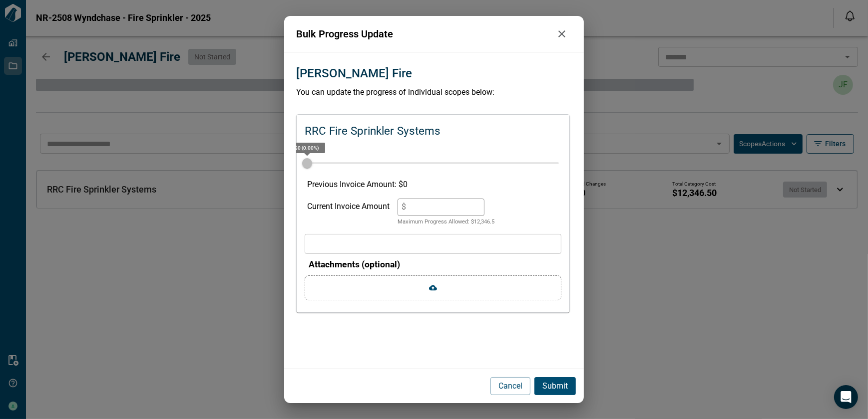 This screenshot has width=868, height=419. What do you see at coordinates (511, 386) in the screenshot?
I see `button: Cancel` at bounding box center [511, 386].